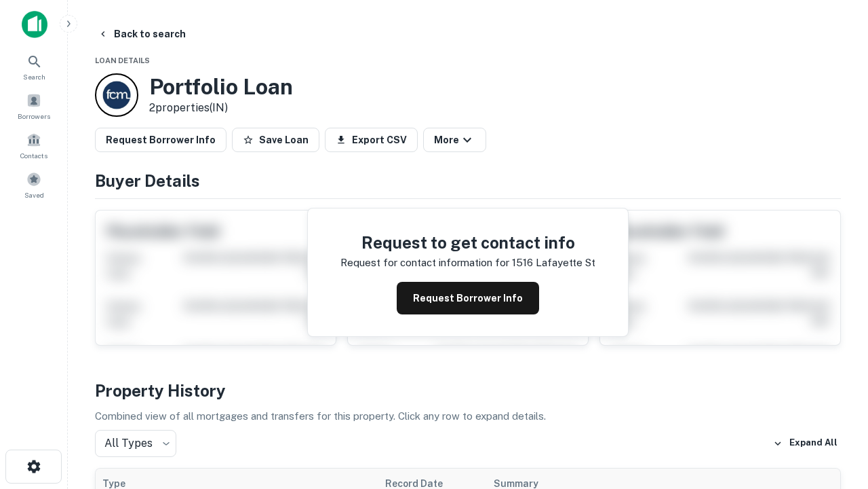 This screenshot has height=489, width=868. Describe the element at coordinates (34, 106) in the screenshot. I see `a: Borrowers` at that location.